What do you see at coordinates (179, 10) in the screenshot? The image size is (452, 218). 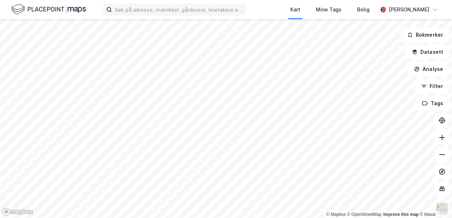 I see `input: Søk på adresse, matrikkel, gårdeiere, leietakere eller personer` at bounding box center [179, 10].